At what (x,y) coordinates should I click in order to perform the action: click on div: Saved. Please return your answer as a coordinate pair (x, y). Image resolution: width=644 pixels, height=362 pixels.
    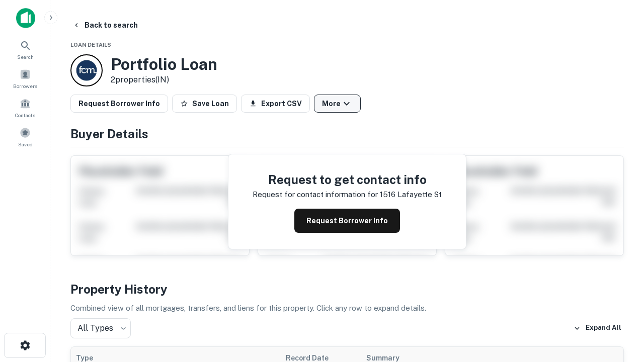
    Looking at the image, I should click on (25, 137).